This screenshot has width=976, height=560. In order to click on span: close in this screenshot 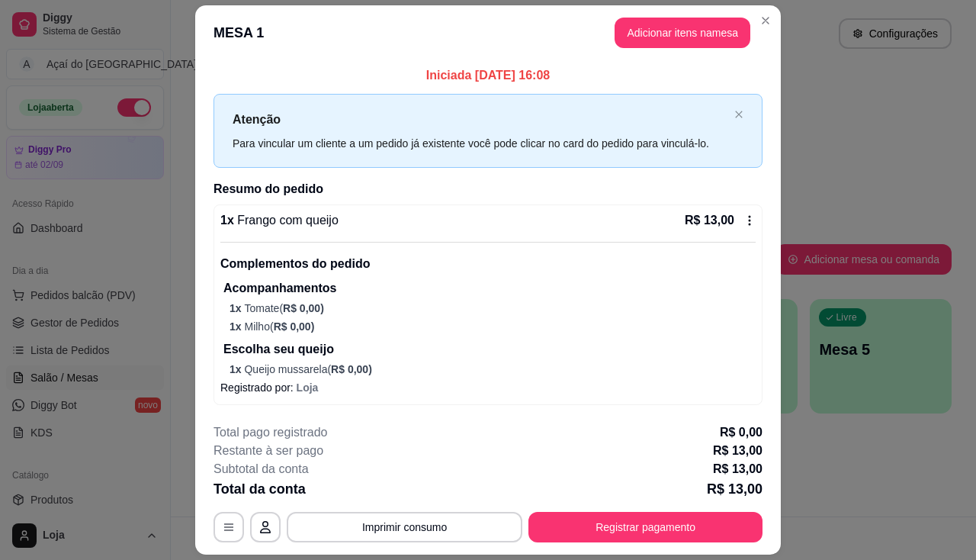, I will do `click(739, 115)`.